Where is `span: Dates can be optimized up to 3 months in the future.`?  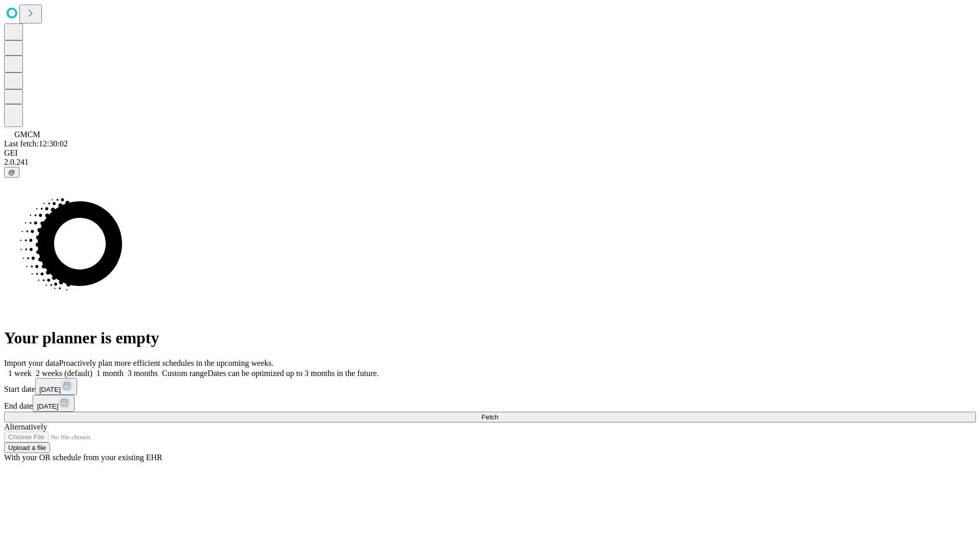 span: Dates can be optimized up to 3 months in the future. is located at coordinates (293, 373).